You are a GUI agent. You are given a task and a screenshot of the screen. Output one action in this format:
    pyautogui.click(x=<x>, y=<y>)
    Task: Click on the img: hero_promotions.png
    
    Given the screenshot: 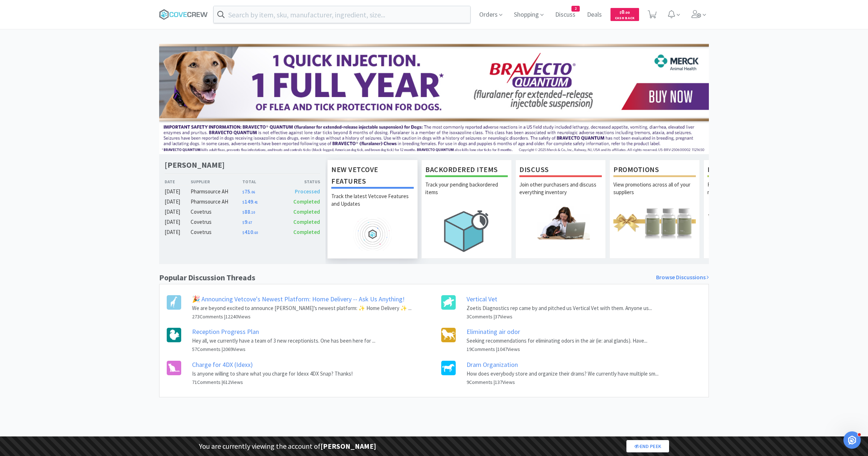 What is the action you would take?
    pyautogui.click(x=655, y=222)
    